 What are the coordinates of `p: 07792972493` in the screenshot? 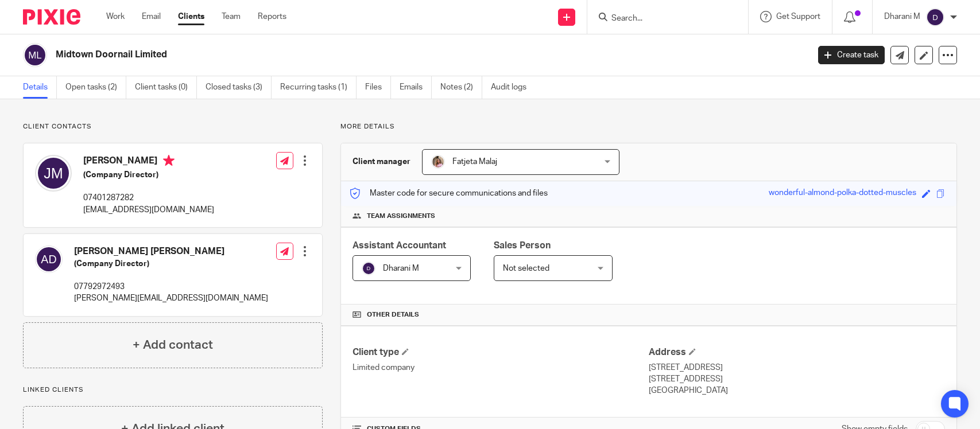 It's located at (171, 287).